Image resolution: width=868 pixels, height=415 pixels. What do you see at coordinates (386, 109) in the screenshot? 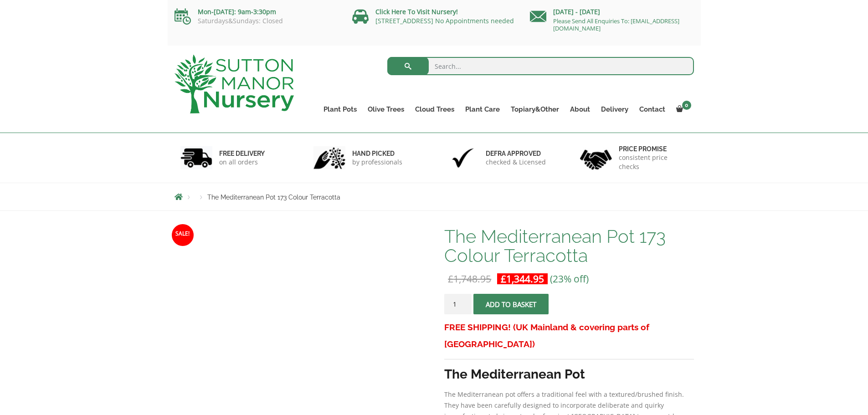
I see `a: Olive Trees` at bounding box center [386, 109].